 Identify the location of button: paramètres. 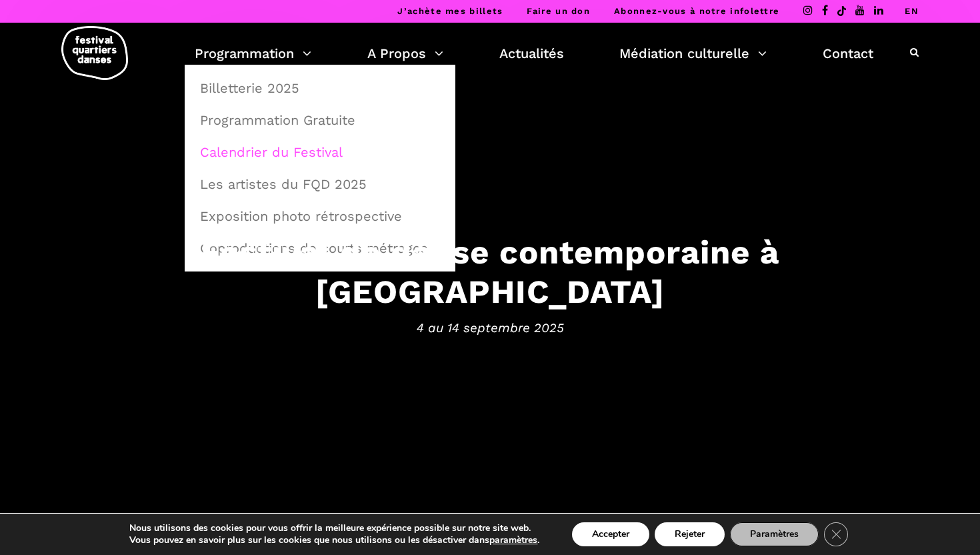
(514, 540).